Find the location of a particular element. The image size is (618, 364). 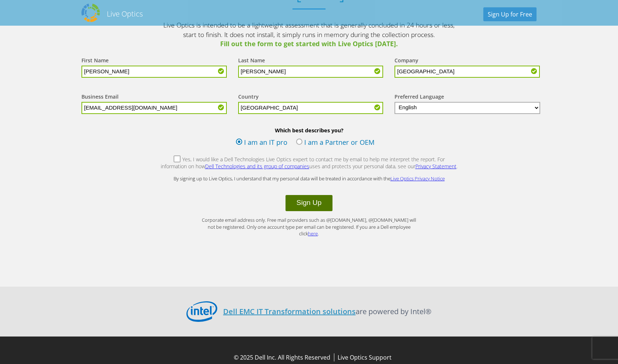

a: Privacy Statement is located at coordinates (436, 166).